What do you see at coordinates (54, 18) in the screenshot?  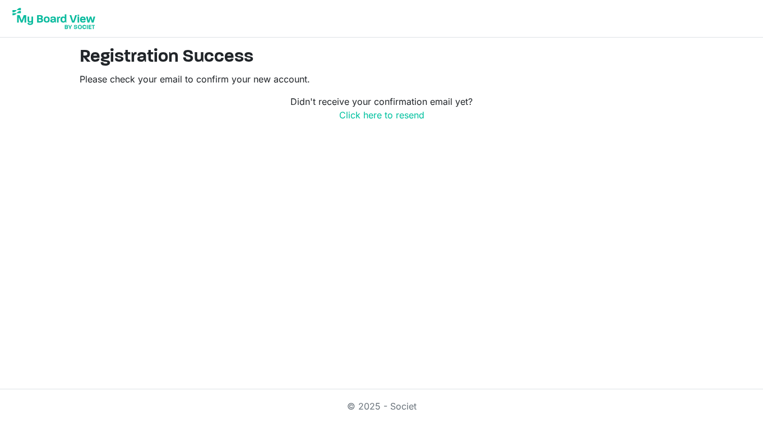 I see `img: My Board View Logo` at bounding box center [54, 18].